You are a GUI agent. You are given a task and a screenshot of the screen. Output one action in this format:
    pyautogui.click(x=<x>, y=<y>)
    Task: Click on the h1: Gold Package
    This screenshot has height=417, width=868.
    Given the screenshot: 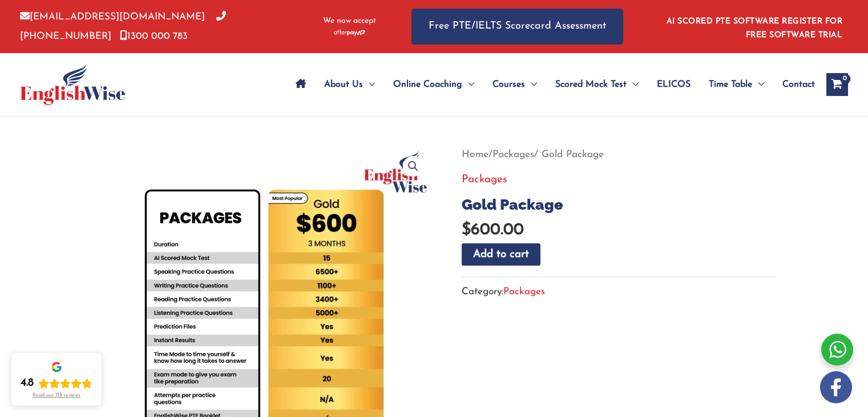 What is the action you would take?
    pyautogui.click(x=619, y=205)
    